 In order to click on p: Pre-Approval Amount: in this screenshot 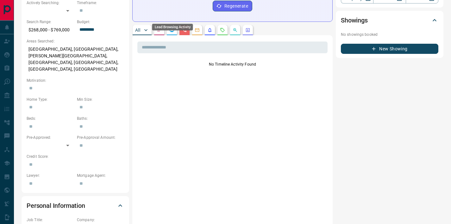, I will do `click(100, 137)`.